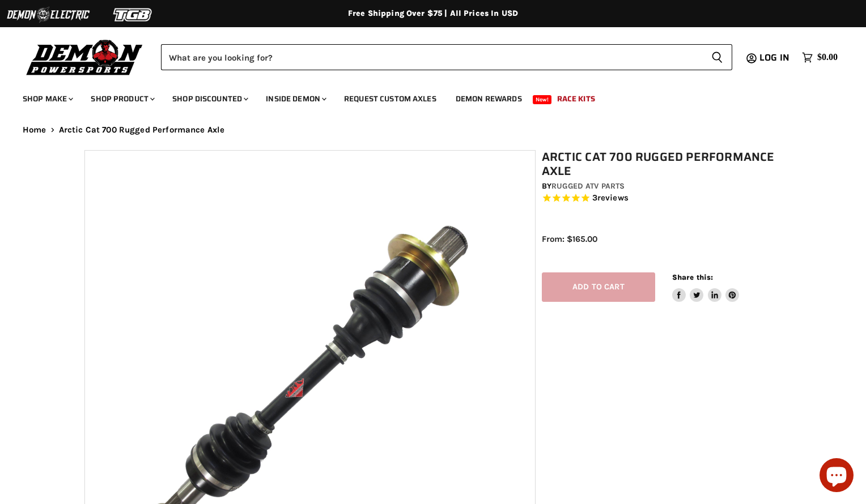 The image size is (866, 504). I want to click on a: Log in, so click(775, 58).